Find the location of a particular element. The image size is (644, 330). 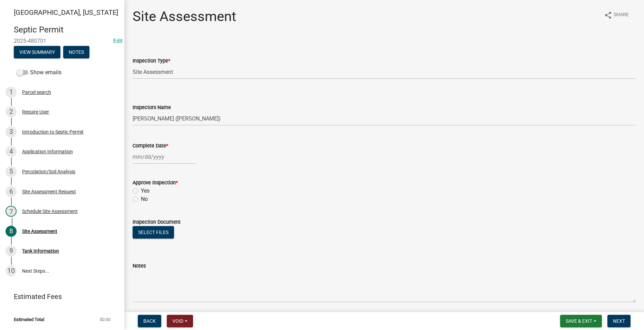

span: Back is located at coordinates (149, 321).